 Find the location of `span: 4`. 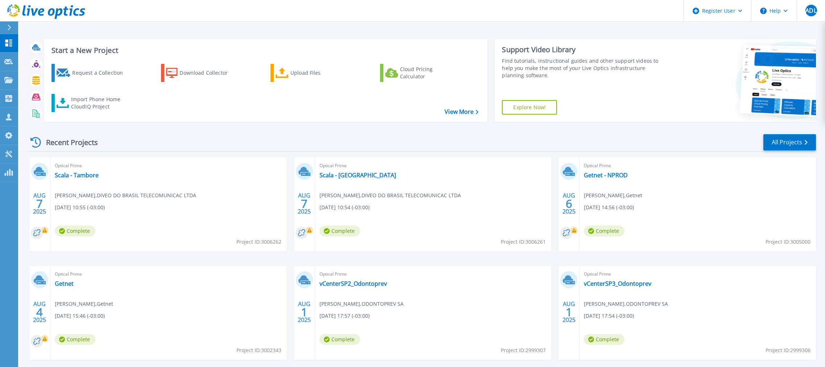

span: 4 is located at coordinates (40, 312).